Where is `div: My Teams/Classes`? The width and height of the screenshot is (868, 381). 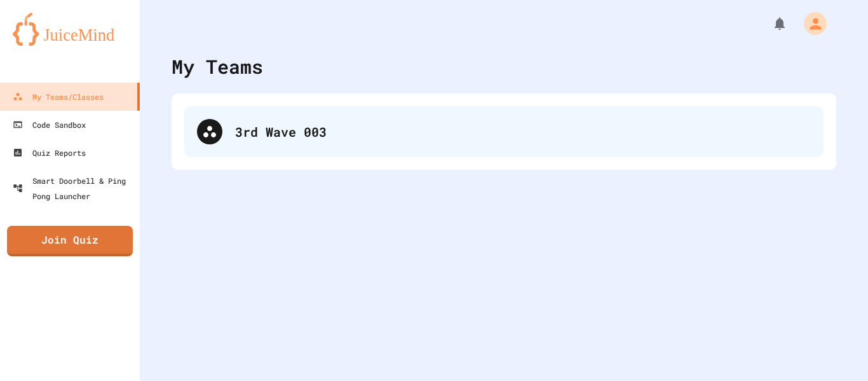
div: My Teams/Classes is located at coordinates (58, 97).